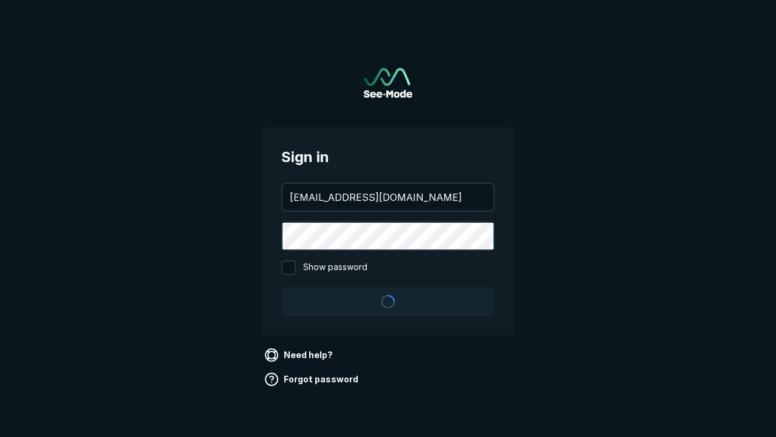 The image size is (776, 437). What do you see at coordinates (388, 82) in the screenshot?
I see `a: Go to sign in` at bounding box center [388, 82].